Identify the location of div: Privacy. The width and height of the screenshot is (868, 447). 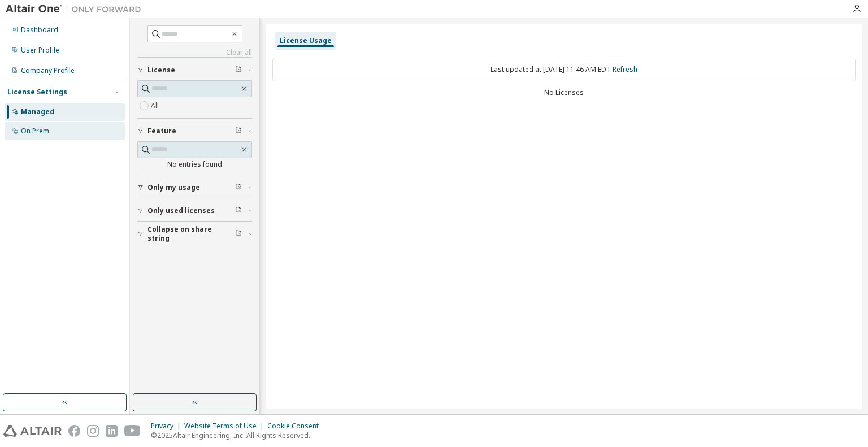
(167, 426).